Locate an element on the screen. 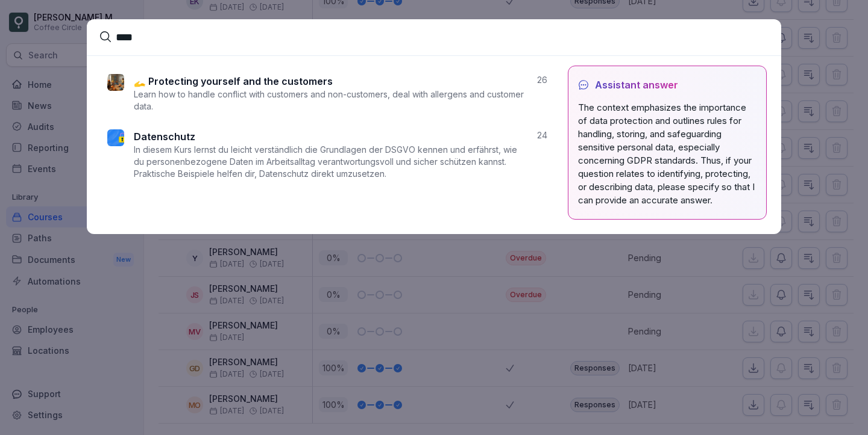  p: Datenschutz is located at coordinates (164, 137).